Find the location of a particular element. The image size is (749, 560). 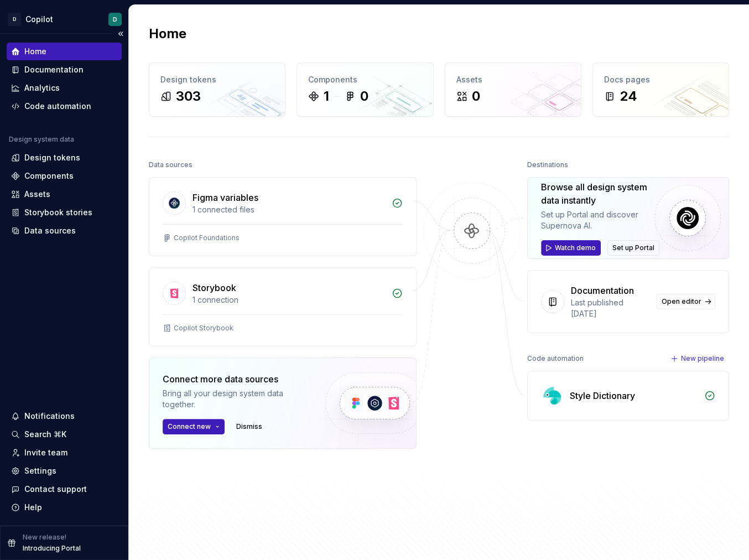

button: Help is located at coordinates (64, 508).